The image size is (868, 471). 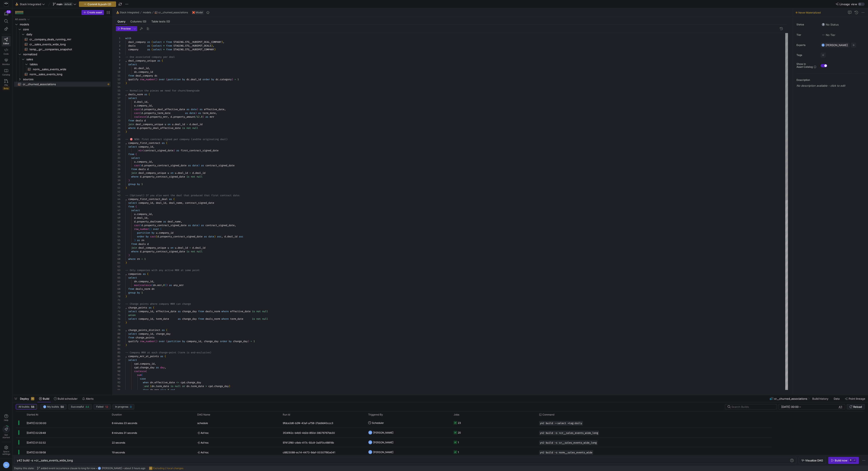 What do you see at coordinates (810, 13) in the screenshot?
I see `span: Never Materialized` at bounding box center [810, 13].